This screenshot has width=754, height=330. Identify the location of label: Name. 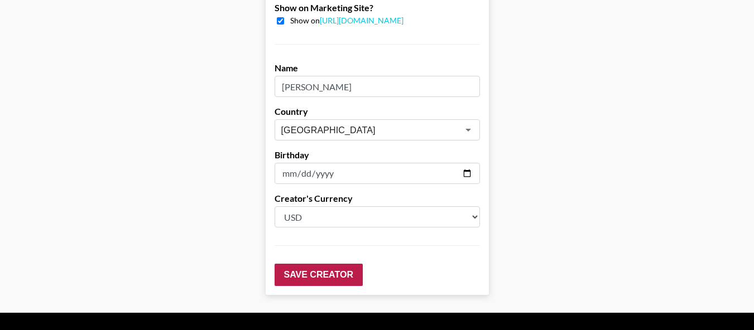
(377, 68).